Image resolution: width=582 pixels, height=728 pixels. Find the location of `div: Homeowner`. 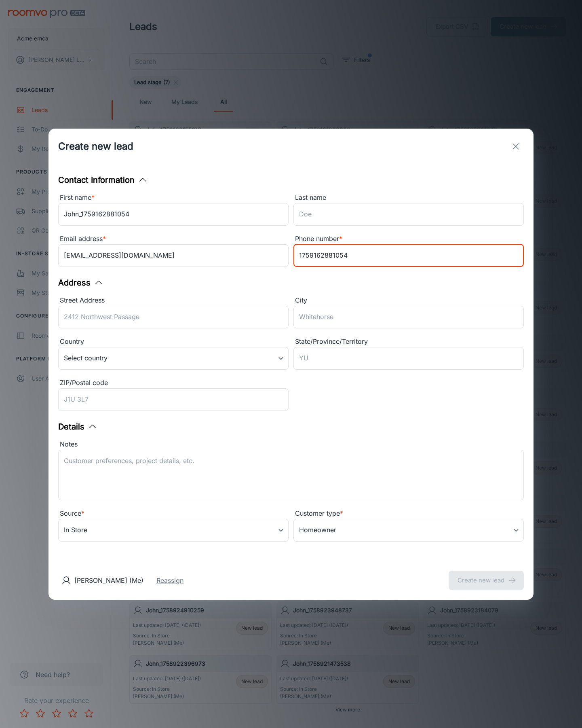

div: Homeowner is located at coordinates (409, 530).